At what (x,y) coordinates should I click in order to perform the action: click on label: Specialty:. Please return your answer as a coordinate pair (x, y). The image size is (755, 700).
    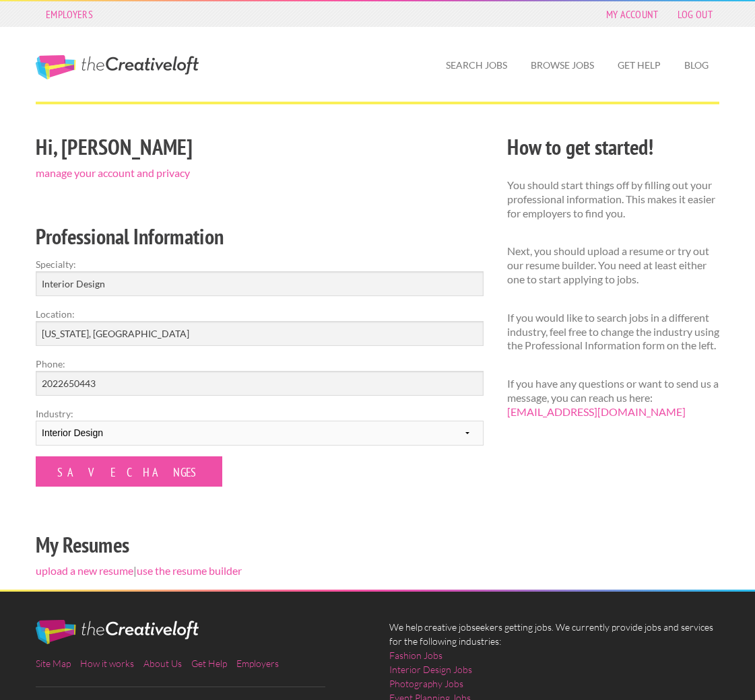
    Looking at the image, I should click on (260, 264).